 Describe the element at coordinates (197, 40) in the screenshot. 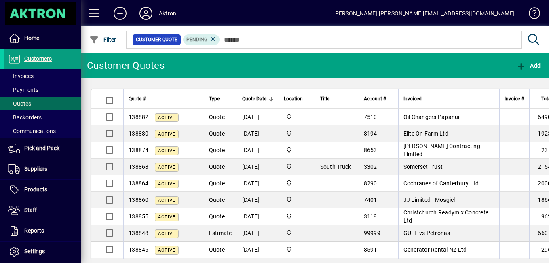

I see `span: Pending` at that location.